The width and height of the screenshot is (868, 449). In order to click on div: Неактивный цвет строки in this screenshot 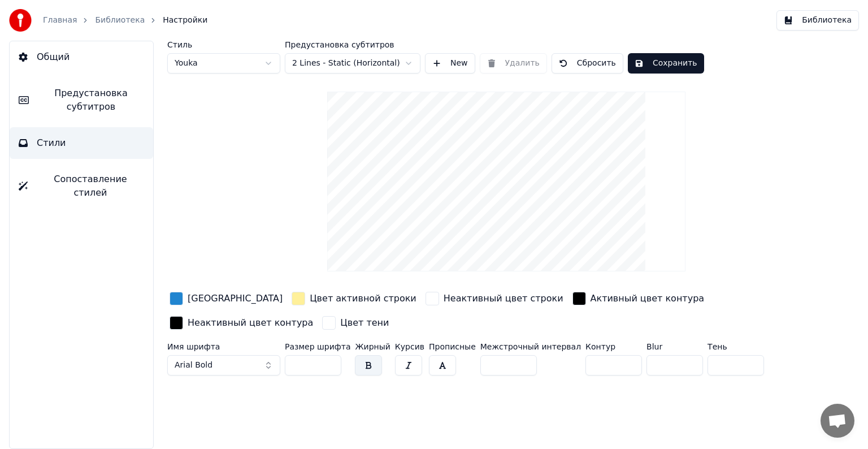, I will do `click(503, 299)`.